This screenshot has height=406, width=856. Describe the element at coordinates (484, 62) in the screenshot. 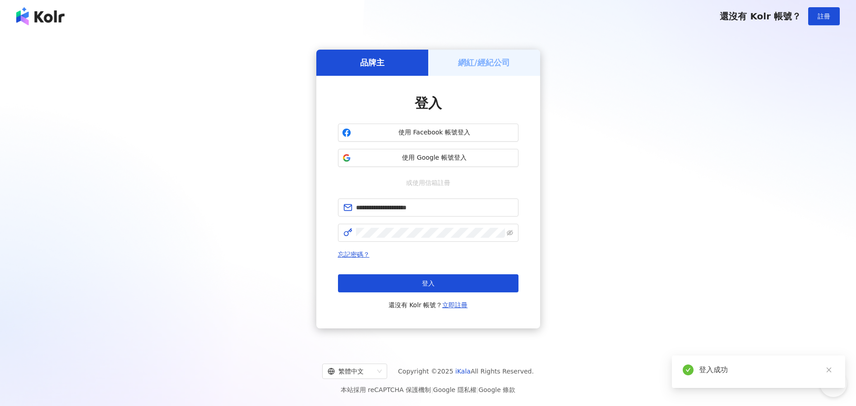

I see `h5: 網紅/經紀公司` at that location.